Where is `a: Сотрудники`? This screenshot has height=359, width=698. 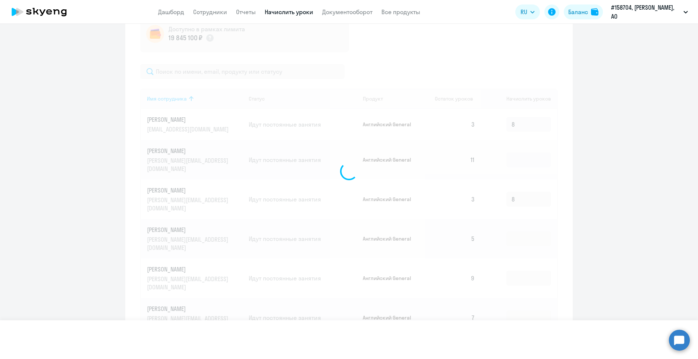
a: Сотрудники is located at coordinates (210, 12).